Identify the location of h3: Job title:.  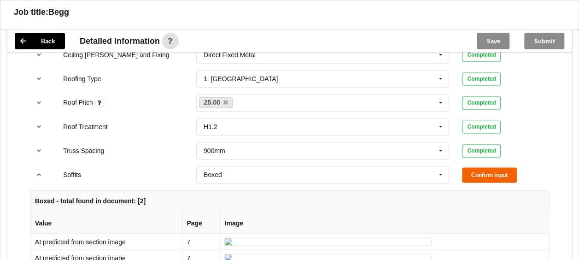
(31, 12).